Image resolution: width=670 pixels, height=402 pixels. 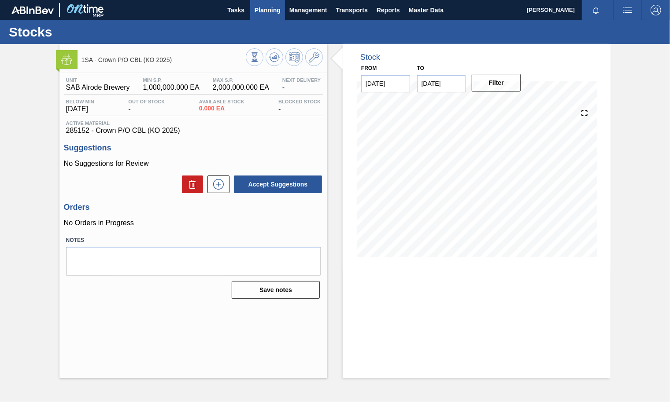 I want to click on span: Next Delivery, so click(x=301, y=80).